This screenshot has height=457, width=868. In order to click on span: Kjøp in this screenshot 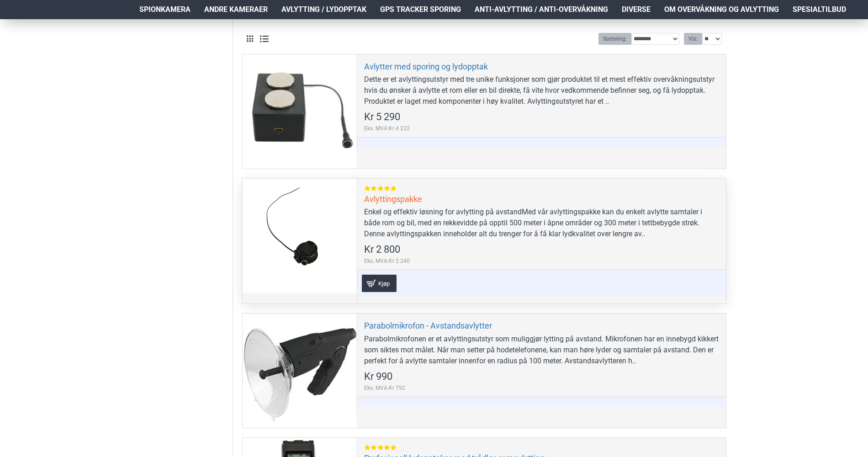, I will do `click(384, 283)`.